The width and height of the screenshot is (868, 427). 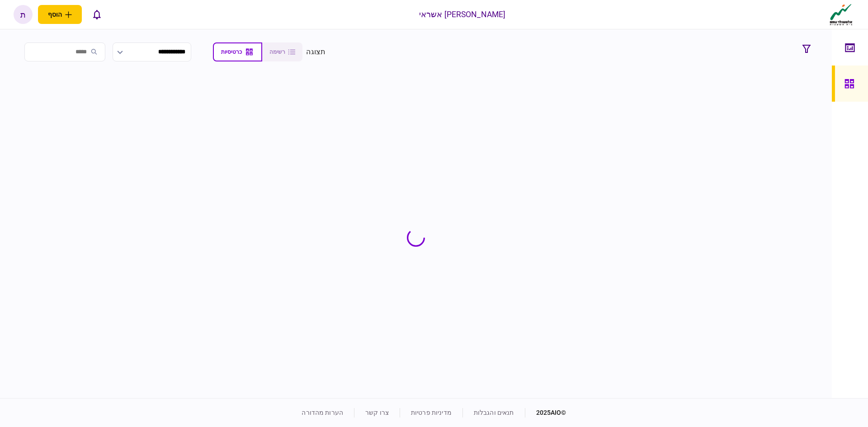 I want to click on button: פתח תפריט להוספת לקוח, so click(x=60, y=14).